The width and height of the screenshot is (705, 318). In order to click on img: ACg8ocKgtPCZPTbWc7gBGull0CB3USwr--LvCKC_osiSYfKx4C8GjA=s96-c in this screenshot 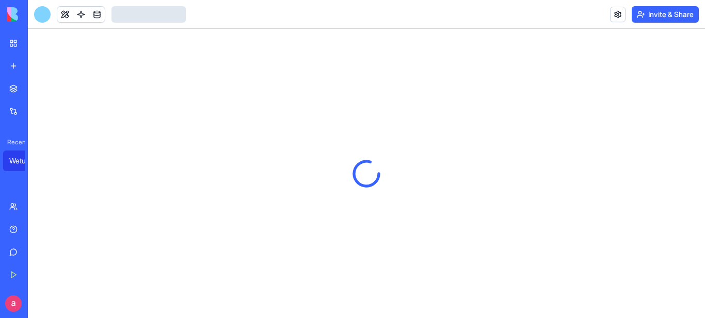, I will do `click(13, 304)`.